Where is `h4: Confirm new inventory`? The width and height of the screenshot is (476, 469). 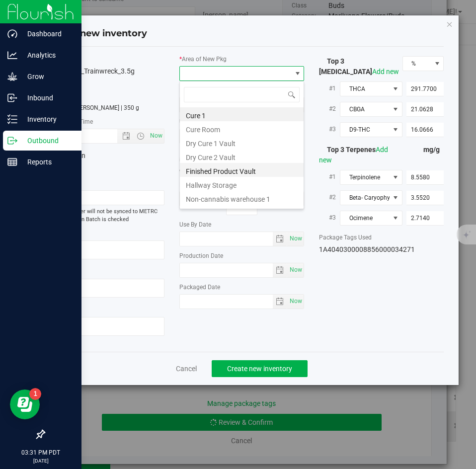 h4: Confirm new inventory is located at coordinates (94, 34).